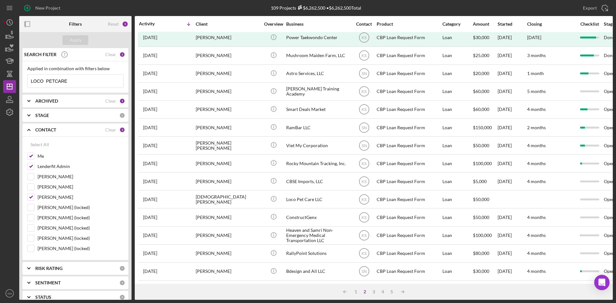 The width and height of the screenshot is (616, 303). What do you see at coordinates (364, 24) in the screenshot?
I see `div: Contact` at bounding box center [364, 24].